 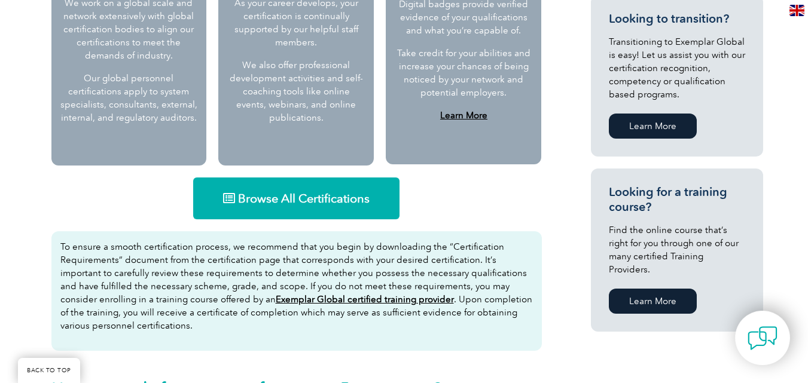 I want to click on a: Browse All Certifications, so click(x=296, y=199).